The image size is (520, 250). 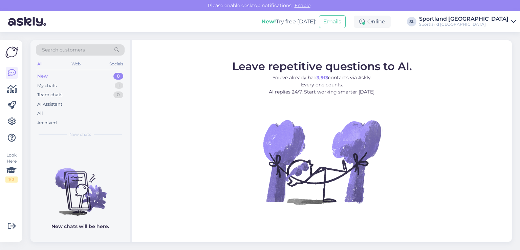 I want to click on p: You’ve already had contacts via Askly. Every one counts. AI replies 24/7. Start working smarter [..., so click(x=322, y=84).